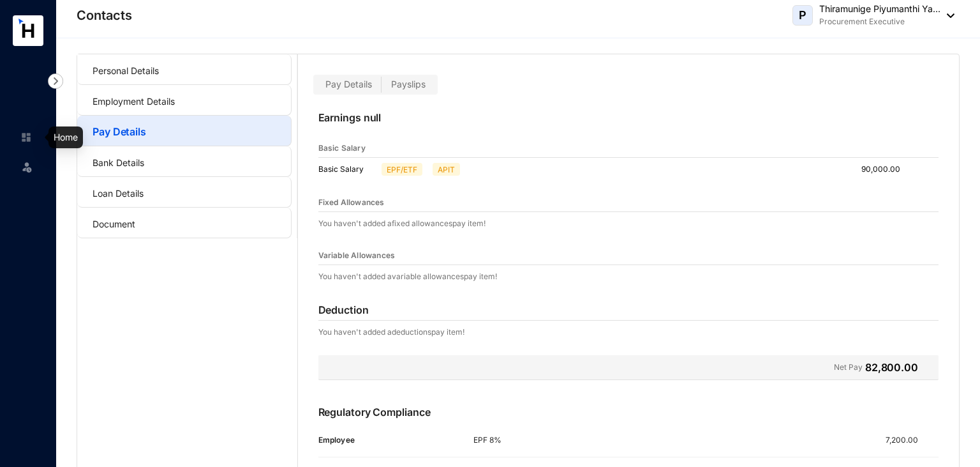 This screenshot has width=980, height=467. What do you see at coordinates (803, 16) in the screenshot?
I see `span: P` at bounding box center [803, 16].